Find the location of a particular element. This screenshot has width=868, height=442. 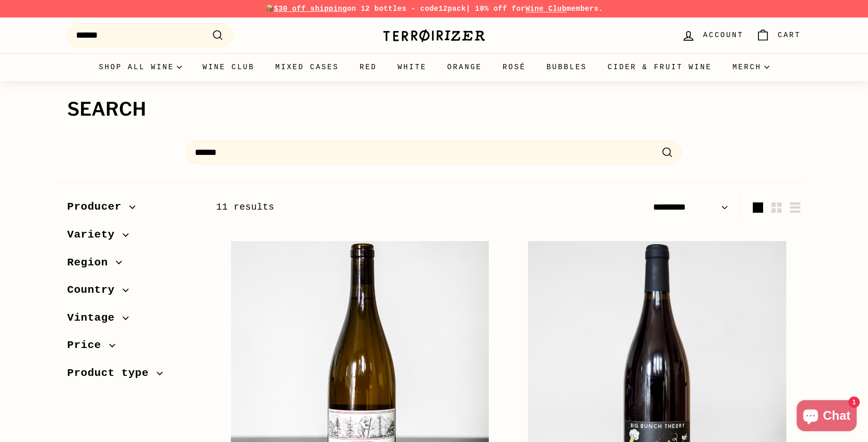

span: Cart is located at coordinates (789, 35).